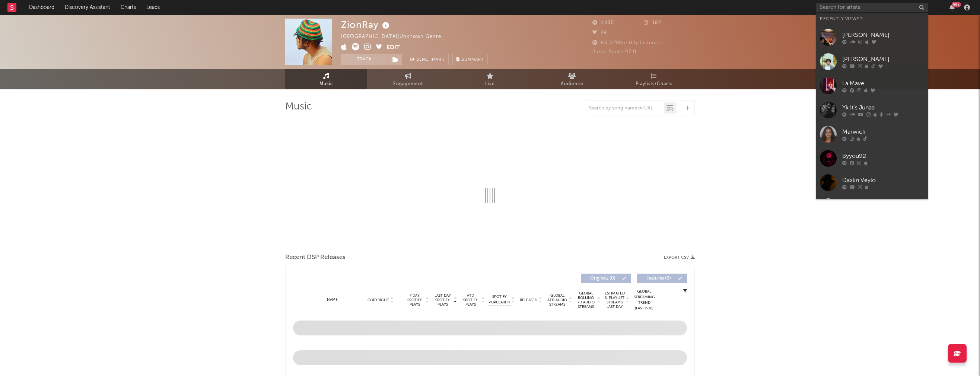 Image resolution: width=980 pixels, height=376 pixels. I want to click on button: 99+, so click(952, 8).